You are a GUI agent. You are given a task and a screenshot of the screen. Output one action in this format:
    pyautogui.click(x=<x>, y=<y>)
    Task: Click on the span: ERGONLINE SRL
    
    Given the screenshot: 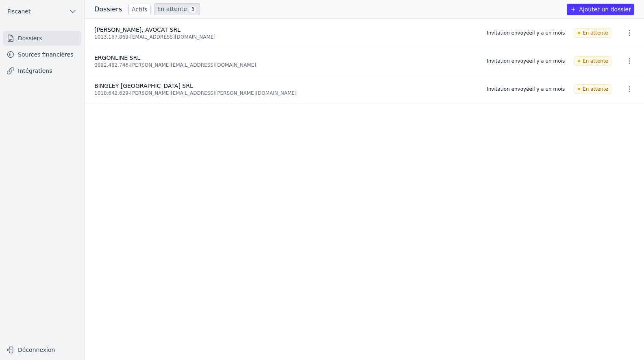 What is the action you would take?
    pyautogui.click(x=117, y=58)
    